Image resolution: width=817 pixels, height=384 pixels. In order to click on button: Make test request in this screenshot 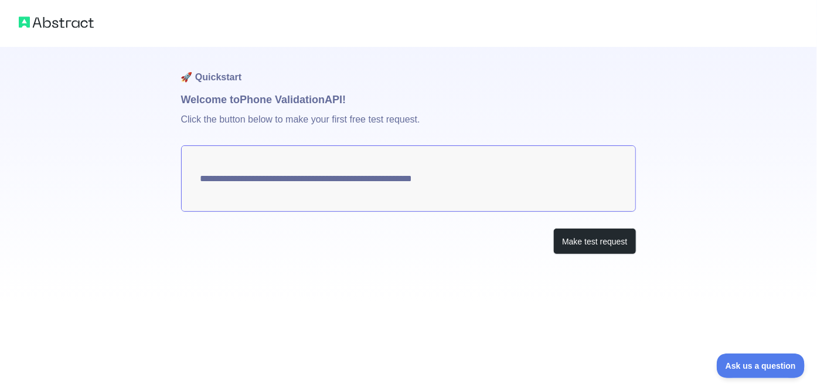, I will do `click(595, 241)`.